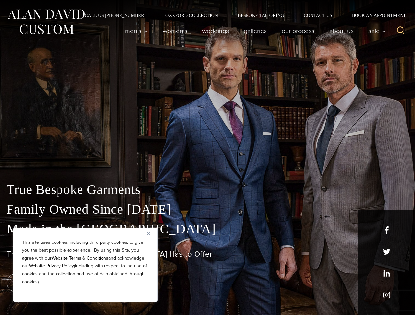 This screenshot has height=315, width=415. What do you see at coordinates (400, 31) in the screenshot?
I see `button: View Search Form` at bounding box center [400, 31].